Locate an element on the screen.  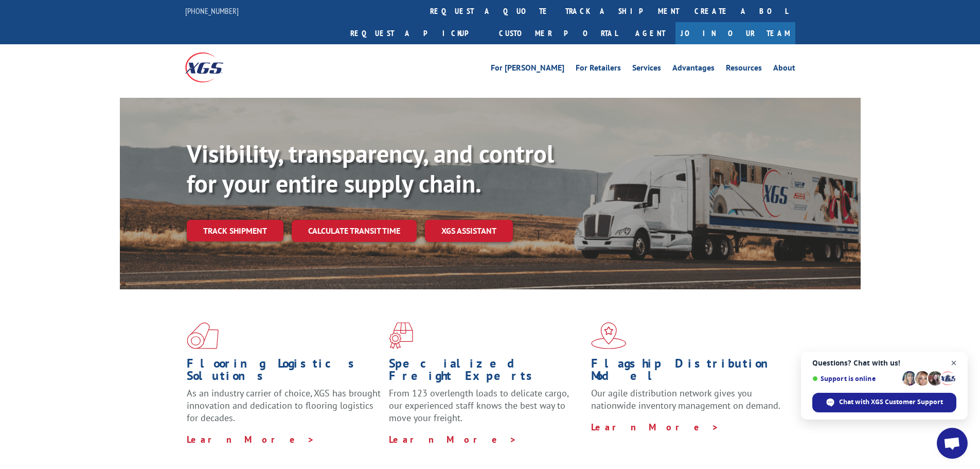
a: Calculate transit time is located at coordinates (354, 230).